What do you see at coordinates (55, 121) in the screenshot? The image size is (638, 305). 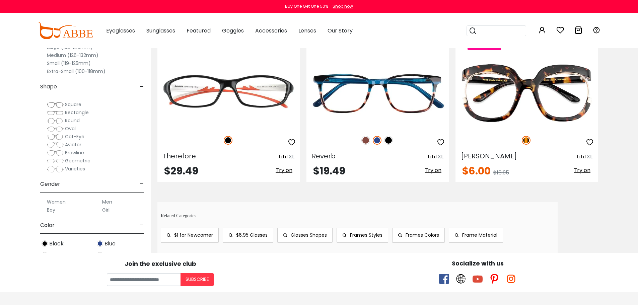 I see `img: Round.png` at bounding box center [55, 121].